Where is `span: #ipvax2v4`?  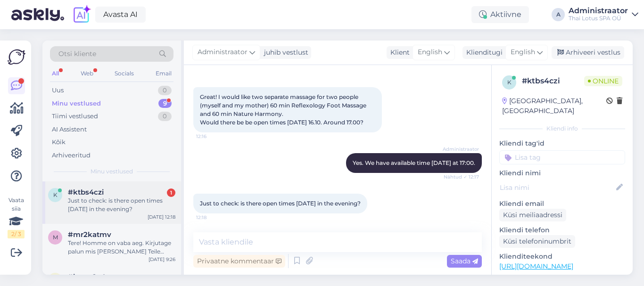
span: #ipvax2v4 is located at coordinates (86, 277).